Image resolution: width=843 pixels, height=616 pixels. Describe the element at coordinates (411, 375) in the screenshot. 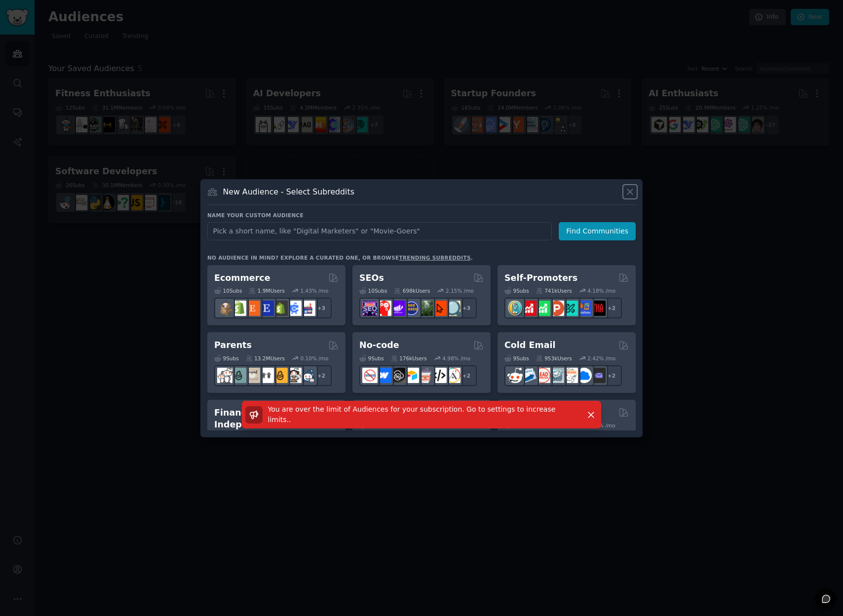

I see `img: Airtable` at that location.